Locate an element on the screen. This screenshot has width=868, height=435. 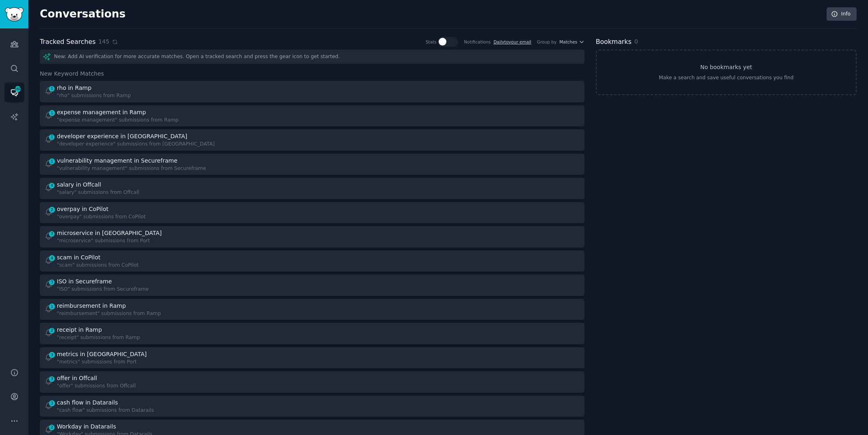
div: "cash flow" submissions from Datarails is located at coordinates (105, 410).